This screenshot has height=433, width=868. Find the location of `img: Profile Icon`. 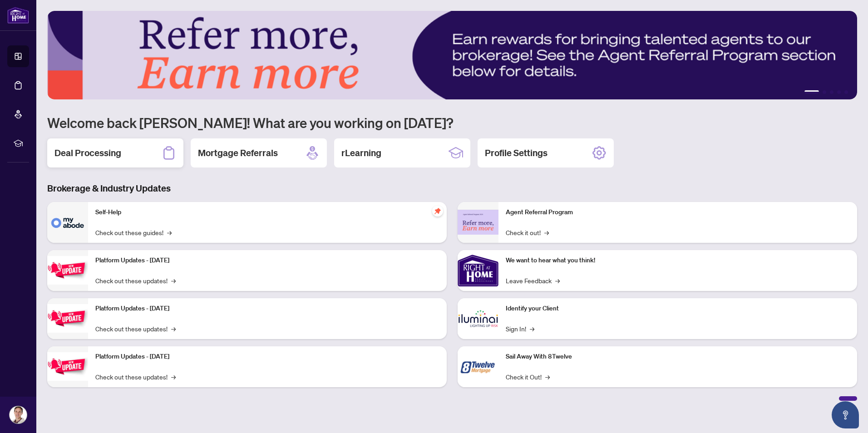

img: Profile Icon is located at coordinates (18, 415).